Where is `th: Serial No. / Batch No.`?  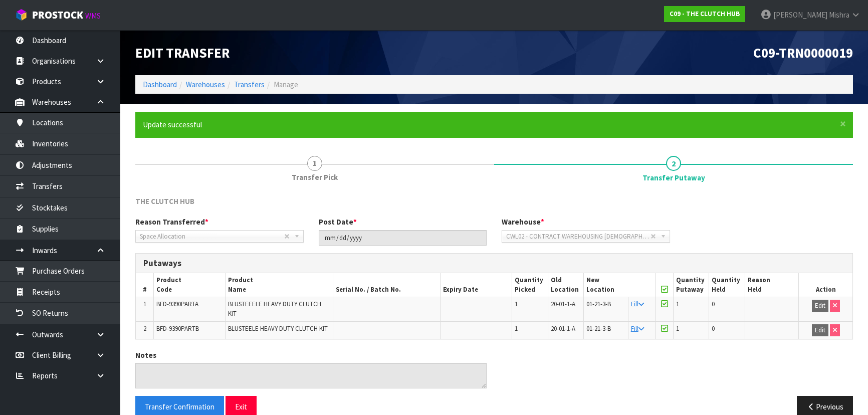
th: Serial No. / Batch No. is located at coordinates (386, 284).